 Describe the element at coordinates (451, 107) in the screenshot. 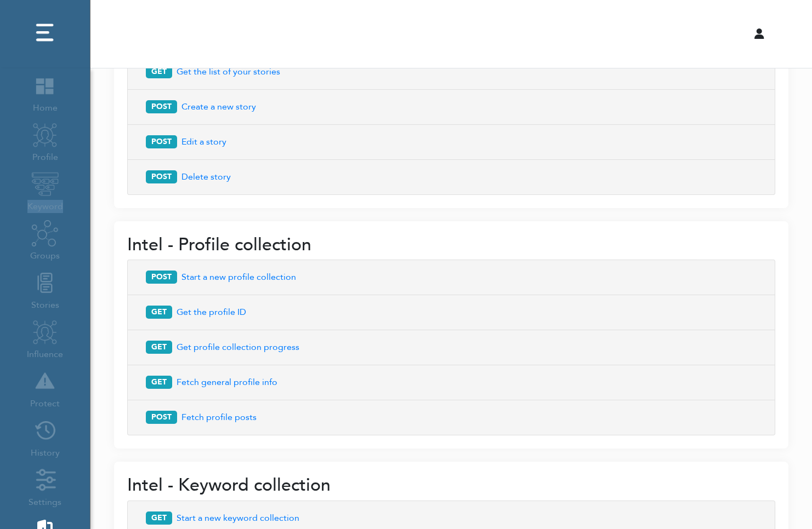

I see `button: POSTCreate a new story` at that location.